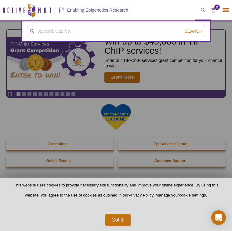 This screenshot has width=232, height=231. I want to click on a: Privacy Policy, so click(141, 195).